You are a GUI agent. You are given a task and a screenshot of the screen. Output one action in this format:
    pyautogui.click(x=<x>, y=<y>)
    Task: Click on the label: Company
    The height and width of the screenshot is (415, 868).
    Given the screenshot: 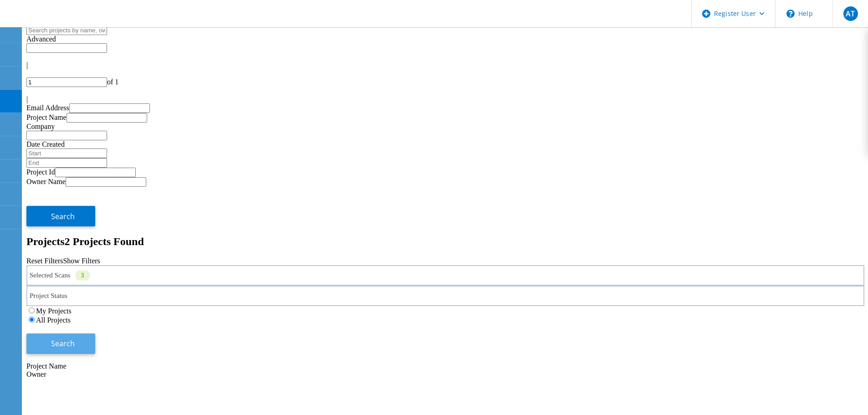 What is the action you would take?
    pyautogui.click(x=41, y=126)
    